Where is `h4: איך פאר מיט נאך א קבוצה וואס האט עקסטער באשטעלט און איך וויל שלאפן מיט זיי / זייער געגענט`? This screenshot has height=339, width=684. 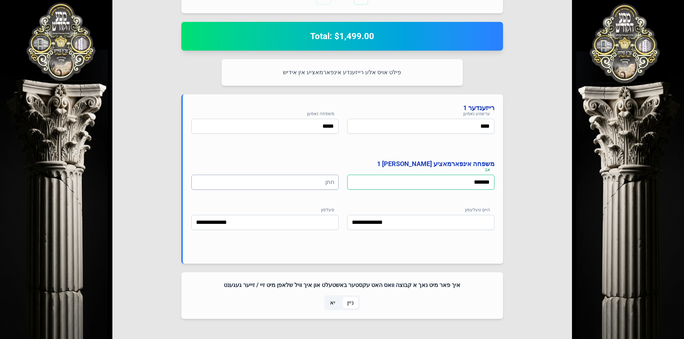
h4: איך פאר מיט נאך א קבוצה וואס האט עקסטער באשטעלט און איך וויל שלאפן מיט זיי / זייער געגענט is located at coordinates (342, 286).